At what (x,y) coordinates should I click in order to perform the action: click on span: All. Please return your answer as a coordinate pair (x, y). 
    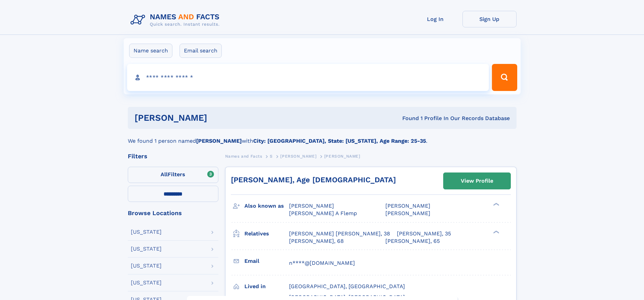
    Looking at the image, I should click on (164, 174).